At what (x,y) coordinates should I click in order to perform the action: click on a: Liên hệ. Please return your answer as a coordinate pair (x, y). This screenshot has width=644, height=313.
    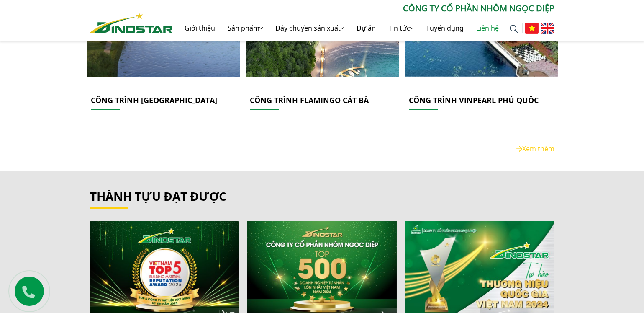
    Looking at the image, I should click on (488, 28).